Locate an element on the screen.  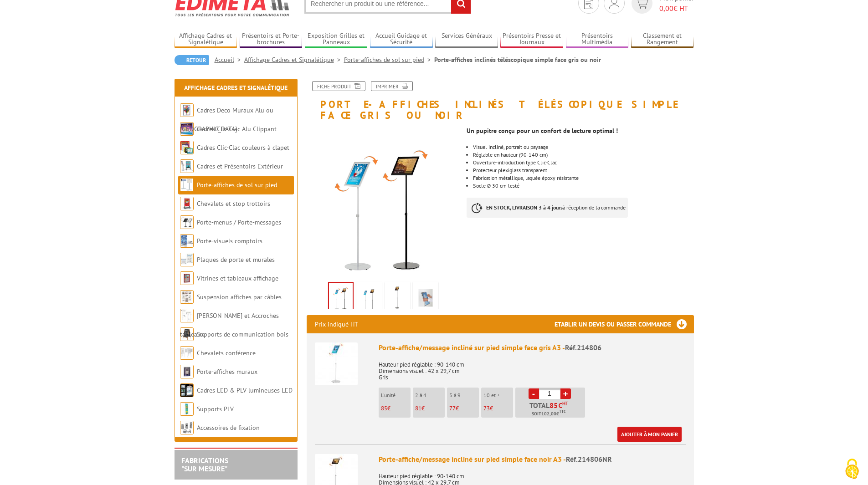
img: Cadres Clic-Clac couleurs à clapet is located at coordinates (187, 147).